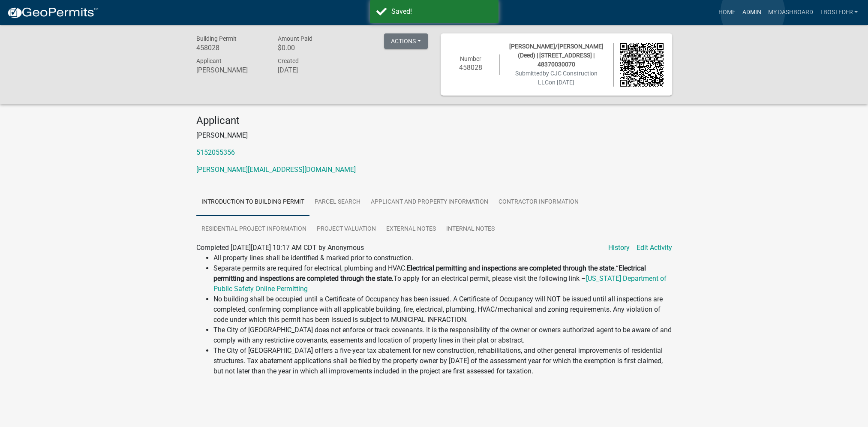 The width and height of the screenshot is (868, 427). Describe the element at coordinates (430, 202) in the screenshot. I see `a: Applicant and Property Information` at that location.